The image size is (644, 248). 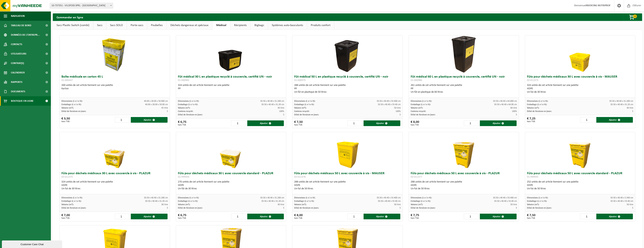 What do you see at coordinates (115, 151) in the screenshot?
I see `img: 02-011375` at bounding box center [115, 151].